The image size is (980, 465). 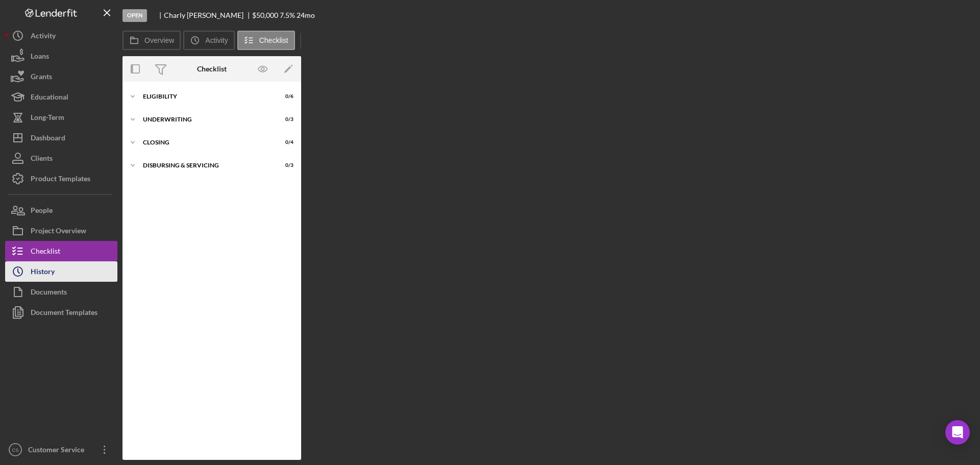 What do you see at coordinates (62, 159) in the screenshot?
I see `button: Clients` at bounding box center [62, 159].